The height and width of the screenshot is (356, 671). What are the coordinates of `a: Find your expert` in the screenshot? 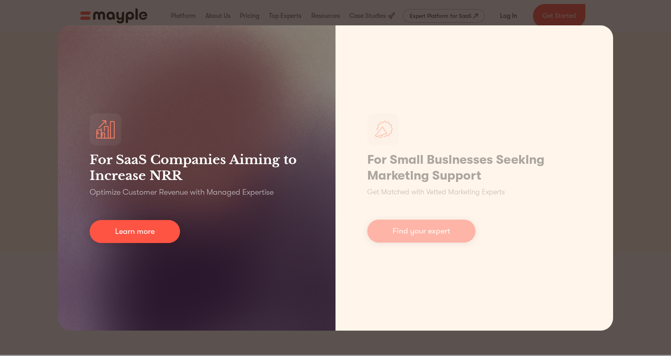 It's located at (421, 231).